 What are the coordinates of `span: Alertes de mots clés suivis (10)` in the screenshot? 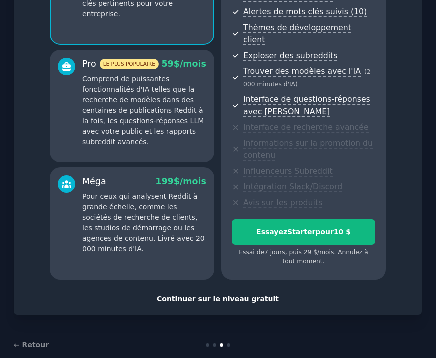 It's located at (305, 12).